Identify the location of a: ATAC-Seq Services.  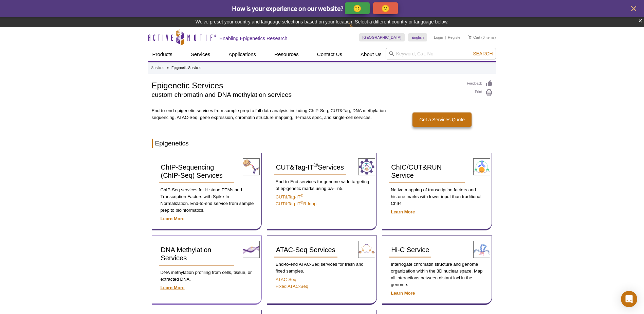
(306, 250).